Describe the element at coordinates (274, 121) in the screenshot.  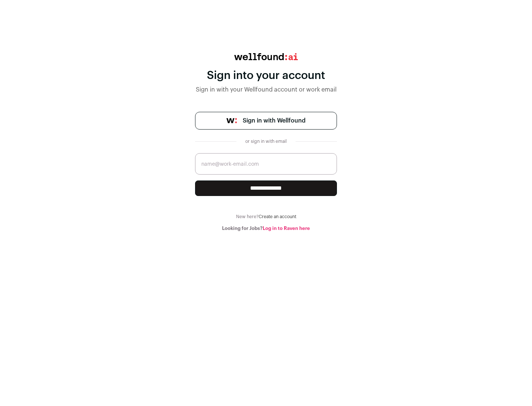
I see `span: Sign in with Wellfound` at that location.